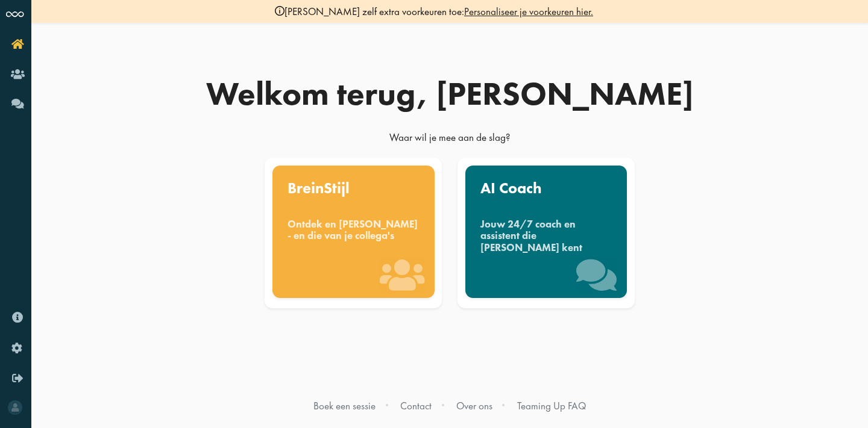 This screenshot has width=868, height=428. I want to click on a: Contact, so click(416, 406).